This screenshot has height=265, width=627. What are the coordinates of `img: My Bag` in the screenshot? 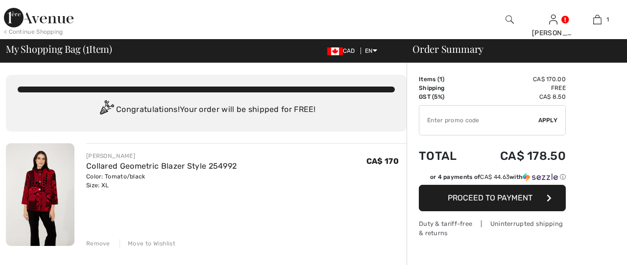 It's located at (597, 20).